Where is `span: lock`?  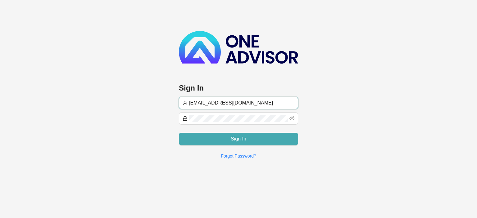
span: lock is located at coordinates (185, 119).